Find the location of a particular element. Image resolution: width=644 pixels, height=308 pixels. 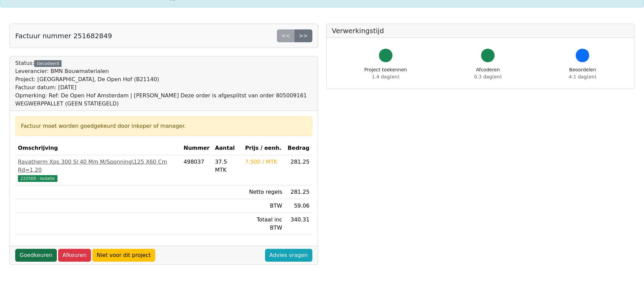

div: 37.5 MTK is located at coordinates (227, 166).